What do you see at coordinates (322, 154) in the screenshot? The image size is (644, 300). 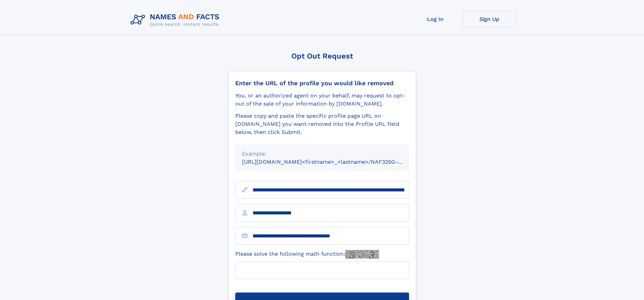 I see `div: Example:` at bounding box center [322, 154].